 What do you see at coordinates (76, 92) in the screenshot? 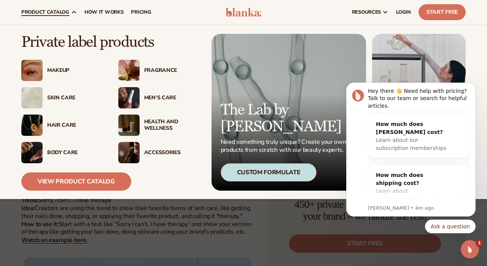
I see `div: message notification from Lee, 4m ago. Hey there 👋 Need help with pricing? Talk to our team or se...` at bounding box center [76, 92].